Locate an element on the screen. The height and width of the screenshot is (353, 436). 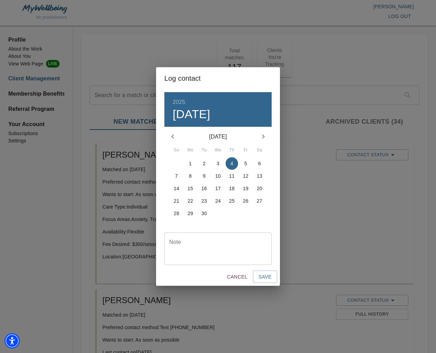
p: 10 is located at coordinates (218, 176).